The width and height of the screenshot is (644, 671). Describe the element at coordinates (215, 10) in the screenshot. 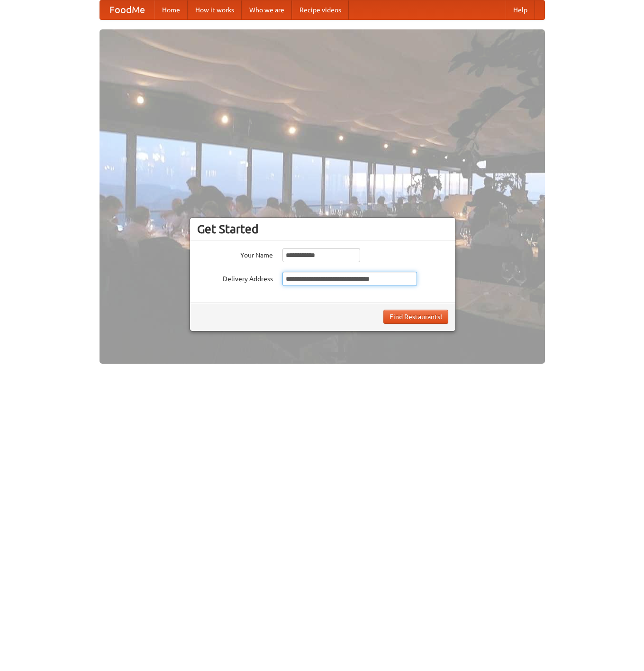

I see `a: How it works` at that location.